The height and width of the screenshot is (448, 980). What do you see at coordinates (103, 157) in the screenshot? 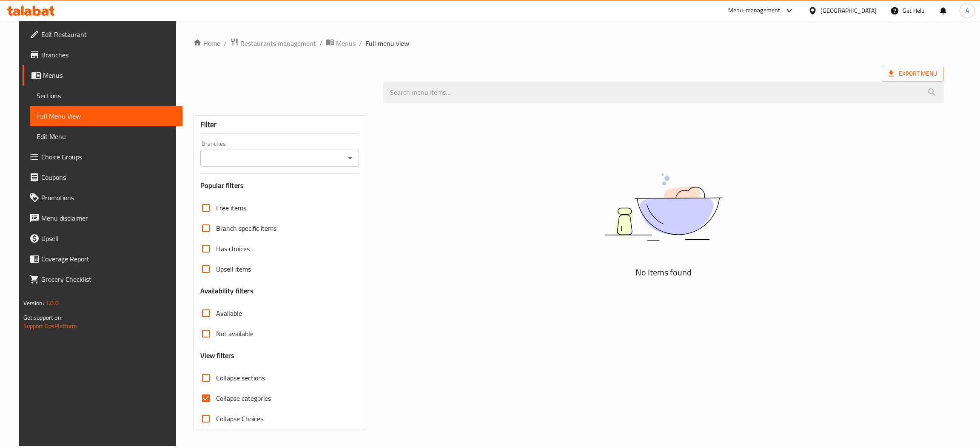
I see `a: Choice Groups` at bounding box center [103, 157].